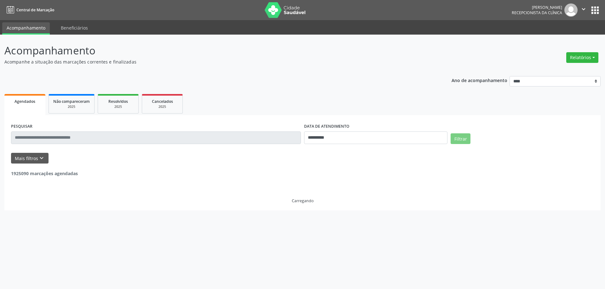  I want to click on label: DATA DE ATENDIMENTO, so click(327, 127).